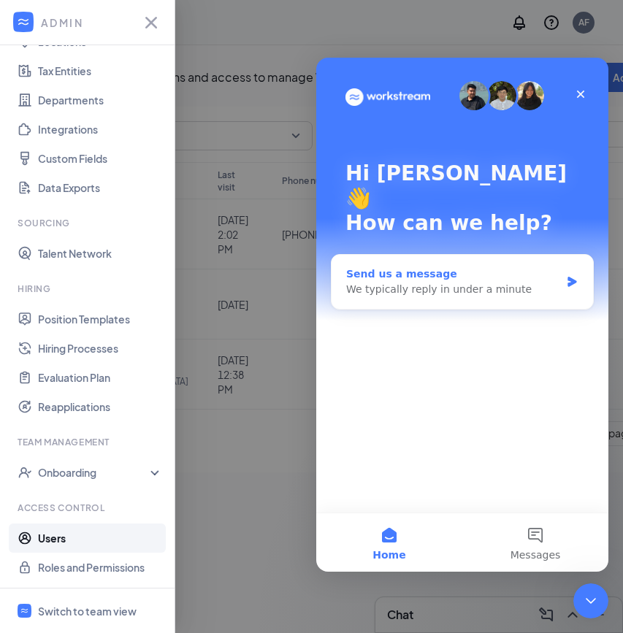 This screenshot has width=623, height=633. Describe the element at coordinates (100, 407) in the screenshot. I see `a: Reapplications` at that location.